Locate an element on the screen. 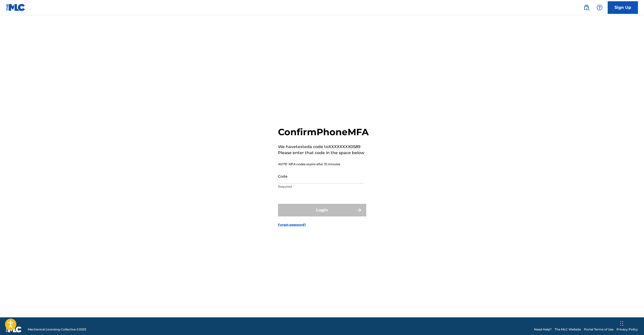 The width and height of the screenshot is (644, 335). p: We have texted a code to XXXXXXXX0589 is located at coordinates (323, 147).